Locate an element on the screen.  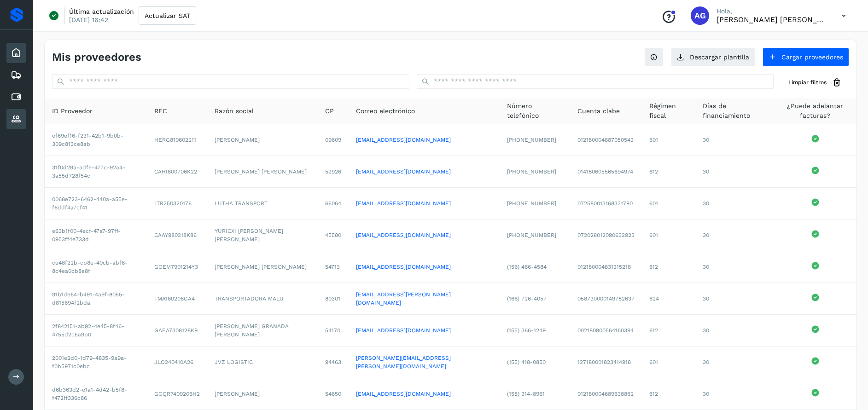
span: (155) 314-8961 is located at coordinates (526, 394).